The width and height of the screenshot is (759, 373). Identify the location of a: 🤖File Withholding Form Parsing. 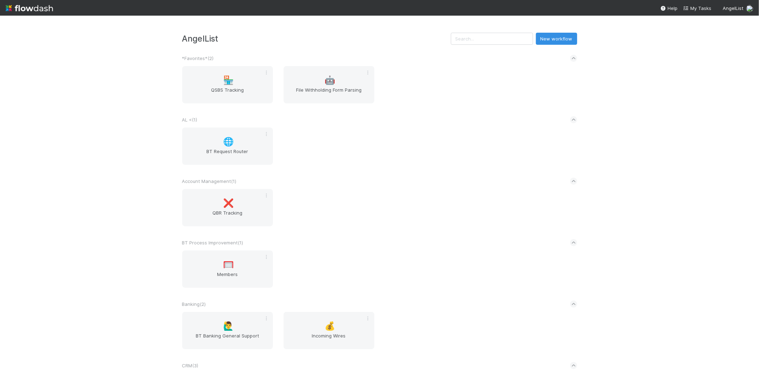
(329, 85).